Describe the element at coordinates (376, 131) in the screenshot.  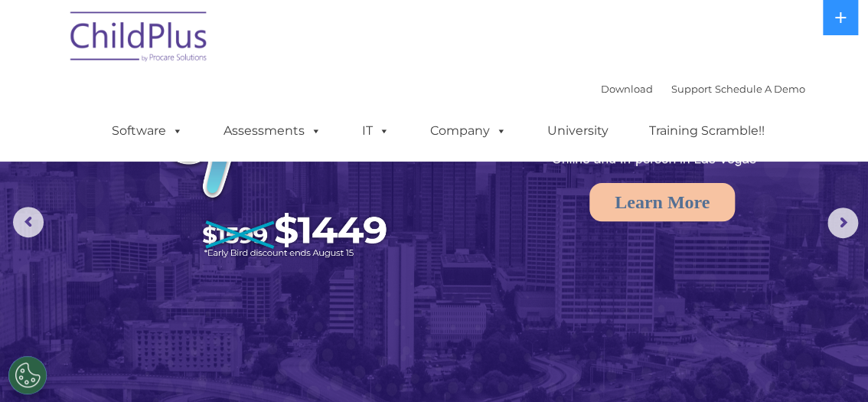
I see `a: IT` at that location.